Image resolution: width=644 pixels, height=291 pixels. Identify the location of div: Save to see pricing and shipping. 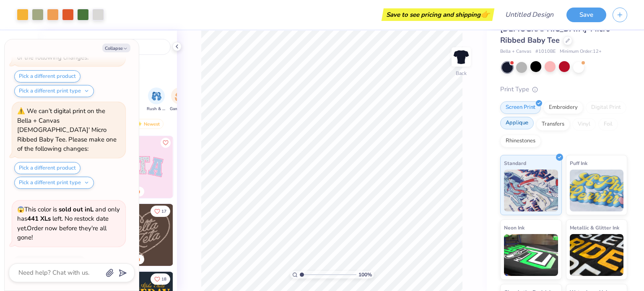
(437, 14).